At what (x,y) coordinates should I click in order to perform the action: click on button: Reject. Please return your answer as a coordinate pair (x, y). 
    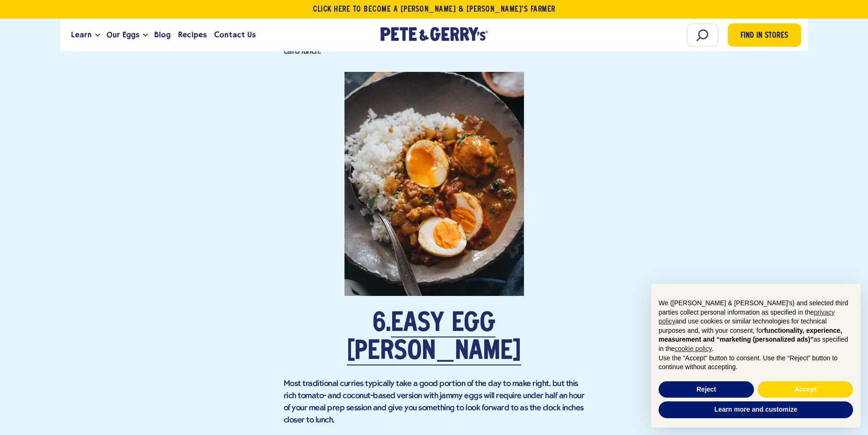
    Looking at the image, I should click on (706, 390).